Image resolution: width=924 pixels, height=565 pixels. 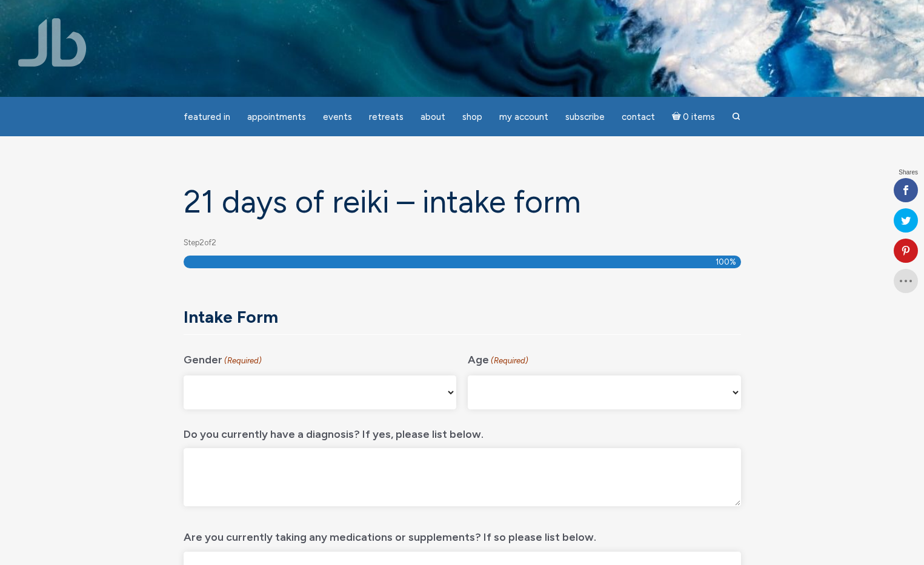 What do you see at coordinates (524, 117) in the screenshot?
I see `span: My Account` at bounding box center [524, 117].